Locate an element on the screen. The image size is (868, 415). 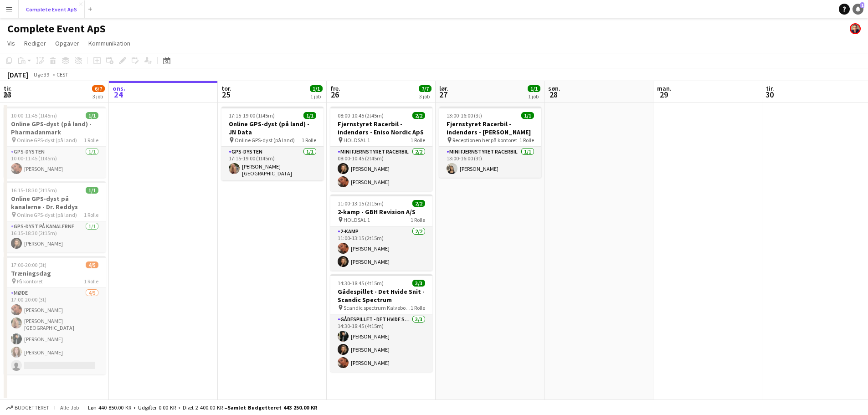
span: 10:00-11:45 (1t45m) is located at coordinates (34, 115).